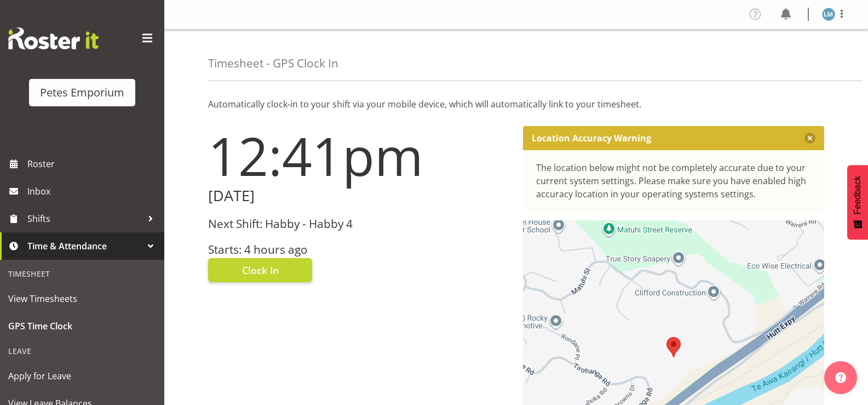 Image resolution: width=868 pixels, height=405 pixels. Describe the element at coordinates (840, 377) in the screenshot. I see `img: help-xxl-2.png` at that location.